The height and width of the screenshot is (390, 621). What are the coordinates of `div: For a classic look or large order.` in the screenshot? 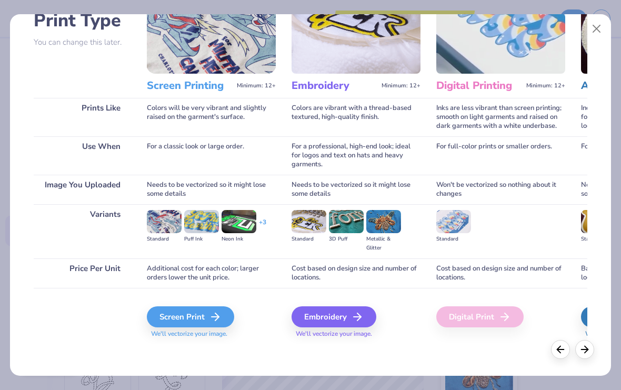 It's located at (211, 155).